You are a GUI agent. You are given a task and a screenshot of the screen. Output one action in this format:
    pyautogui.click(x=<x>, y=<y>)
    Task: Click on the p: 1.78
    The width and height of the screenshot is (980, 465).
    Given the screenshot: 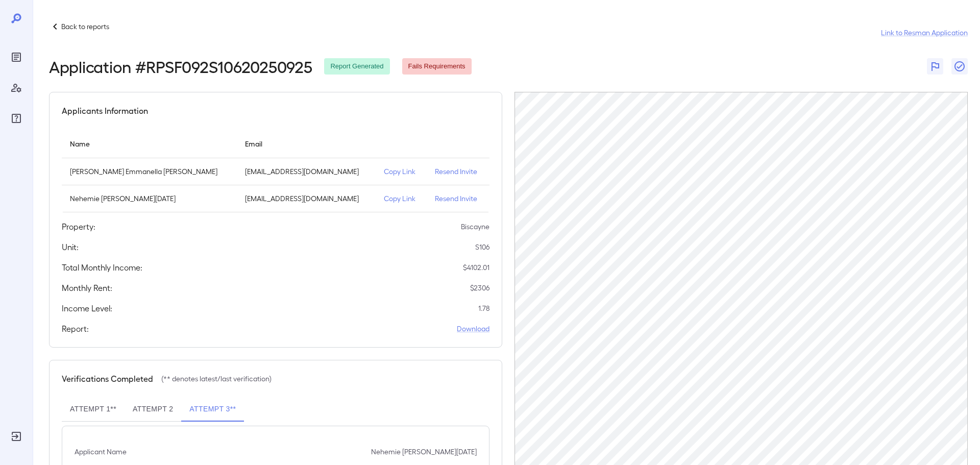 What is the action you would take?
    pyautogui.click(x=483, y=308)
    